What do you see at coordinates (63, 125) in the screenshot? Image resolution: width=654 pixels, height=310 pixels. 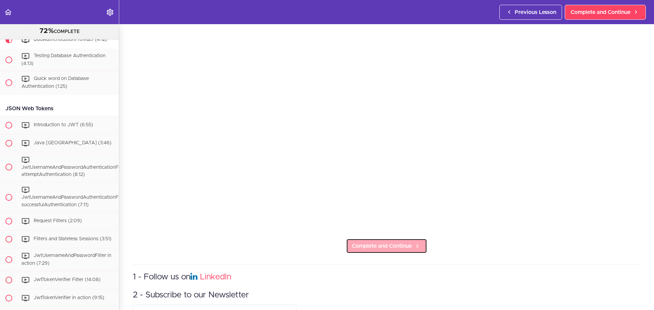 I see `span: Introduction to JWT (6:55)` at bounding box center [63, 125].